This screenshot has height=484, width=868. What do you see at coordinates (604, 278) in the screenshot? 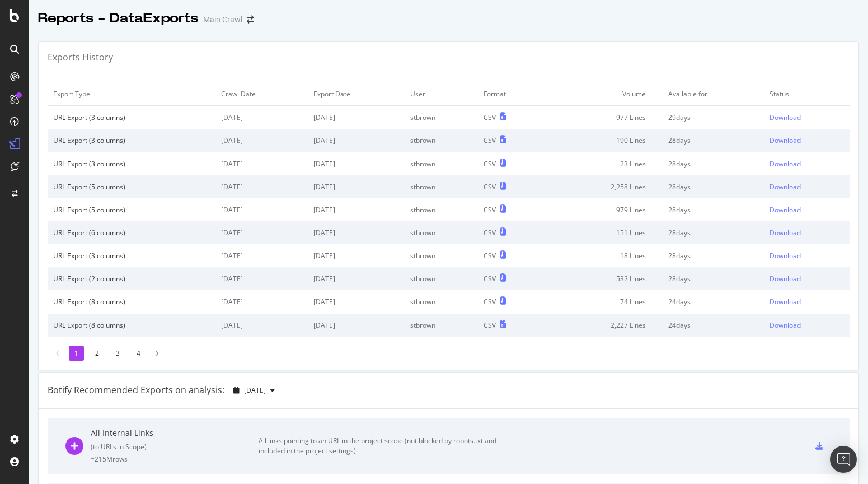
I see `td: 532 Lines` at bounding box center [604, 278].